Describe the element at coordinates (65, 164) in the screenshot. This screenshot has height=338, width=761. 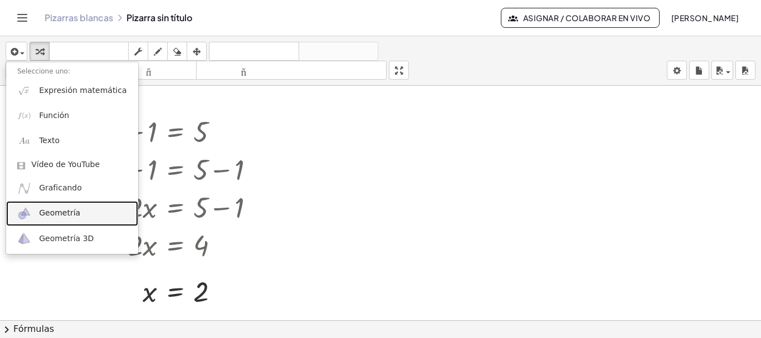
I see `font: Vídeo de YouTube` at that location.